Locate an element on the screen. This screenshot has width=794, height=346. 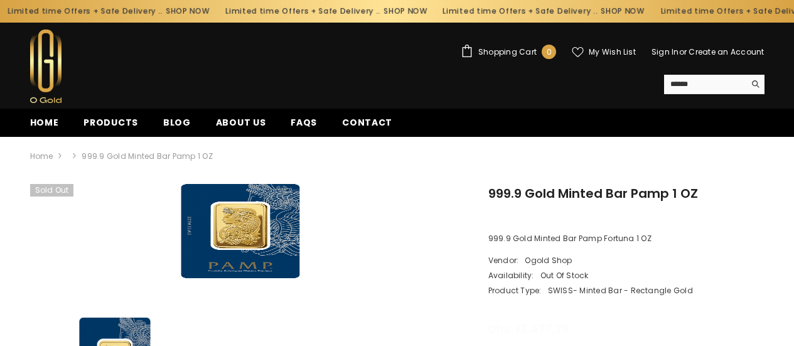
span: Home is located at coordinates (45, 122).